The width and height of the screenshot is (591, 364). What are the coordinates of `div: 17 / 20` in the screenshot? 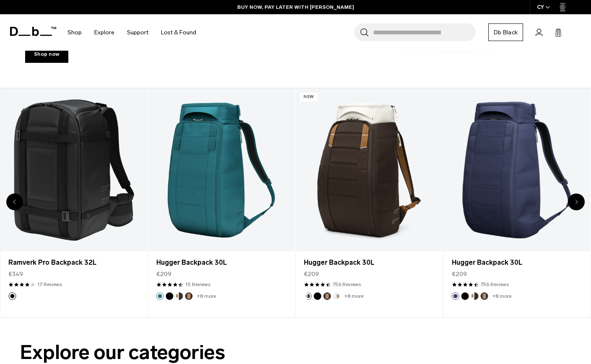 It's located at (222, 203).